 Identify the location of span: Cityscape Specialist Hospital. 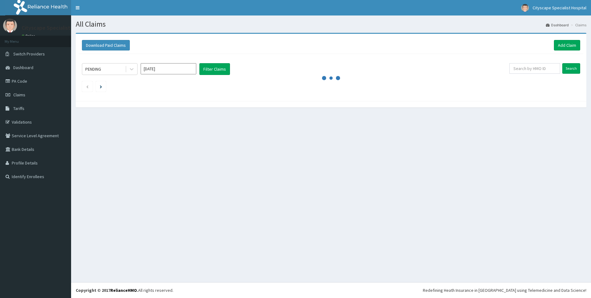
(560, 8).